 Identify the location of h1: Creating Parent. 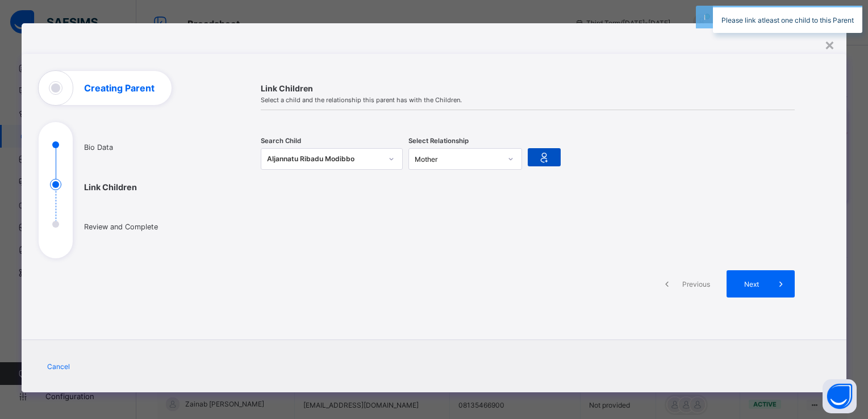
(119, 88).